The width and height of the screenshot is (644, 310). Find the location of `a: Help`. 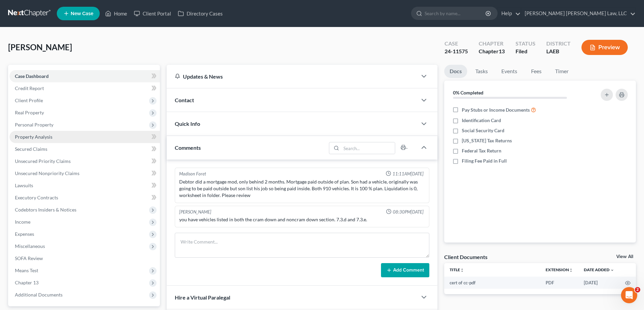

a: Help is located at coordinates (509, 13).